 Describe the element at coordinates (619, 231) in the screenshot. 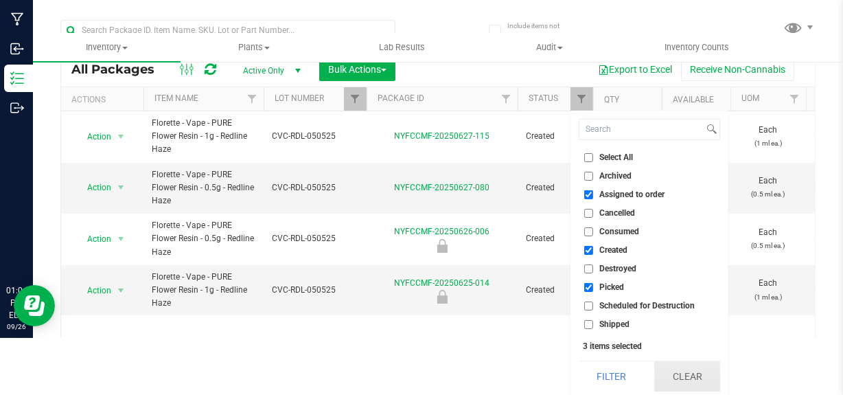

I see `span: Consumed` at that location.